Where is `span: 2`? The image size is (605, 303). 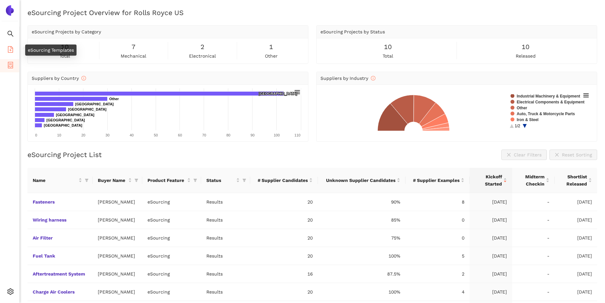 span: 2 is located at coordinates (202, 47).